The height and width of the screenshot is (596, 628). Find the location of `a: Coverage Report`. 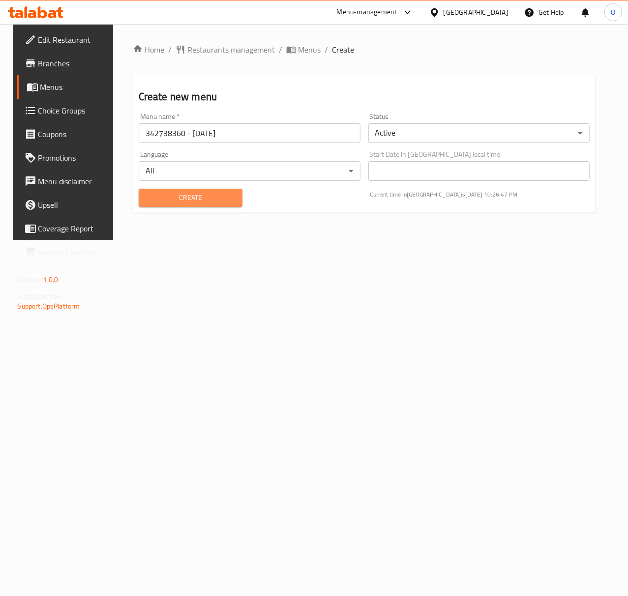

a: Coverage Report is located at coordinates (67, 229).